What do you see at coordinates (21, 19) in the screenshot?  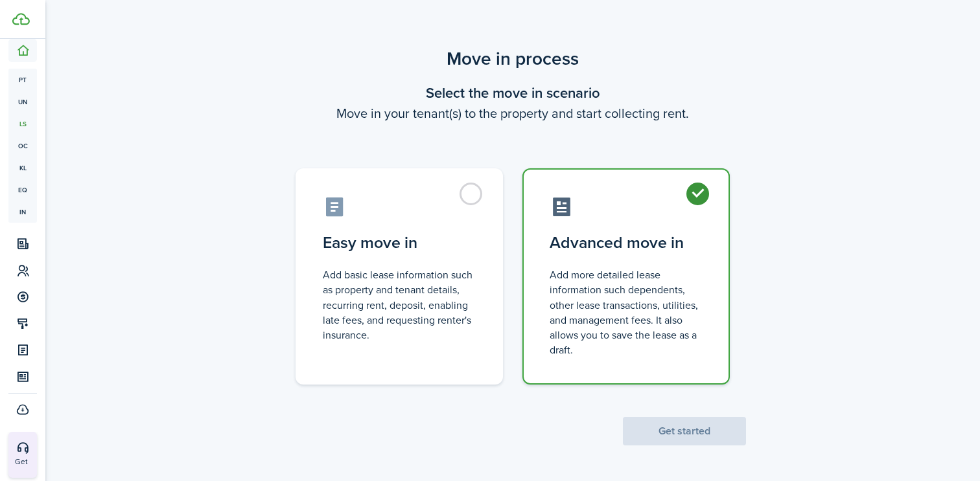 I see `img: TenantCloud` at bounding box center [21, 19].